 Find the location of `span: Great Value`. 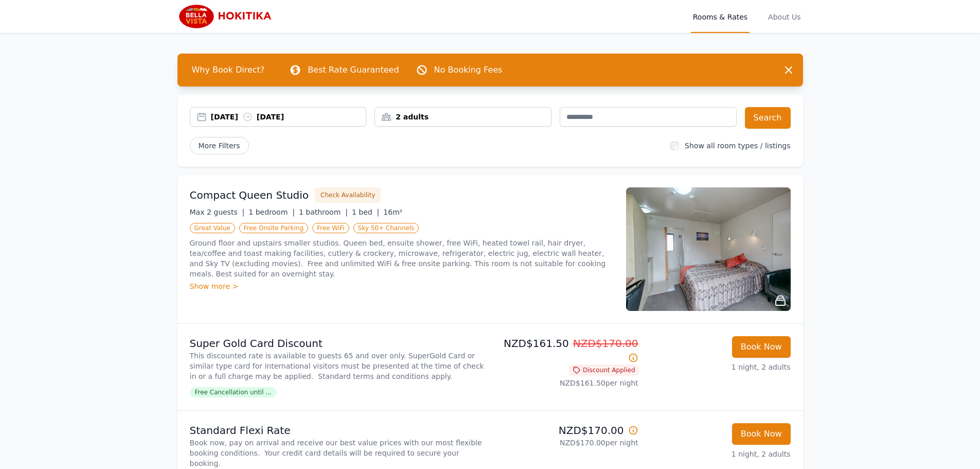

span: Great Value is located at coordinates (213, 228).